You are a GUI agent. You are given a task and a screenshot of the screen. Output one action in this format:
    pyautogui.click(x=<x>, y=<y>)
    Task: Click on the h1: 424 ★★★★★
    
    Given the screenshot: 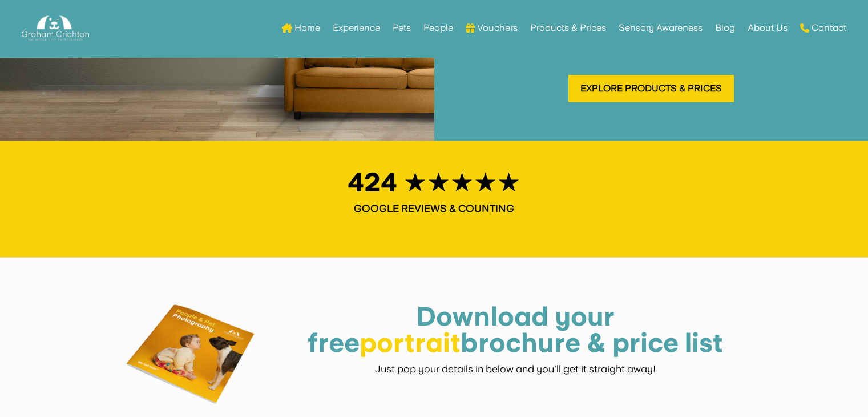 What is the action you would take?
    pyautogui.click(x=434, y=185)
    